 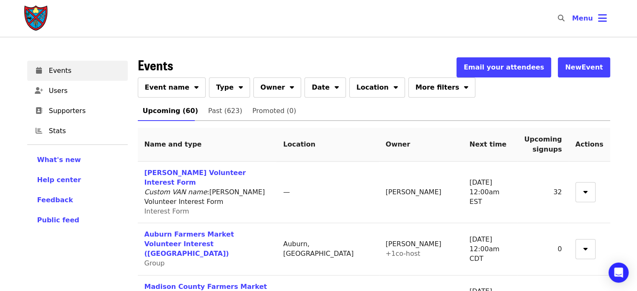 What do you see at coordinates (225, 111) in the screenshot?
I see `a: Past (623)` at bounding box center [225, 111].